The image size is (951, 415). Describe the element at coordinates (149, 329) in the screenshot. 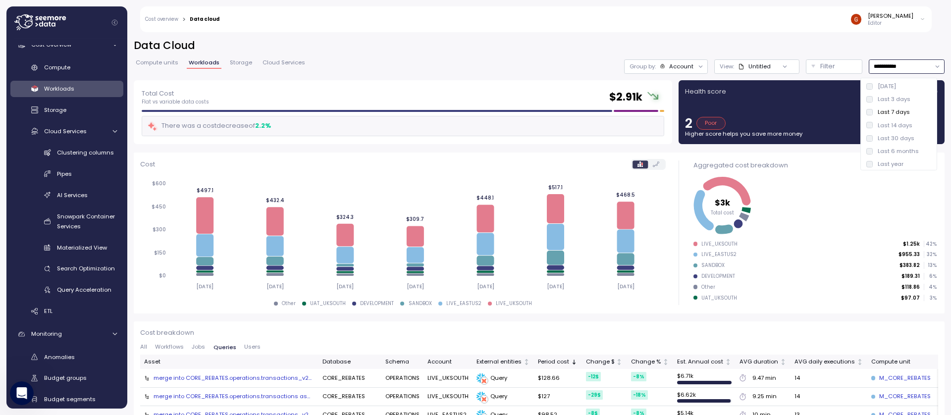

I see `button: Messages` at that location.